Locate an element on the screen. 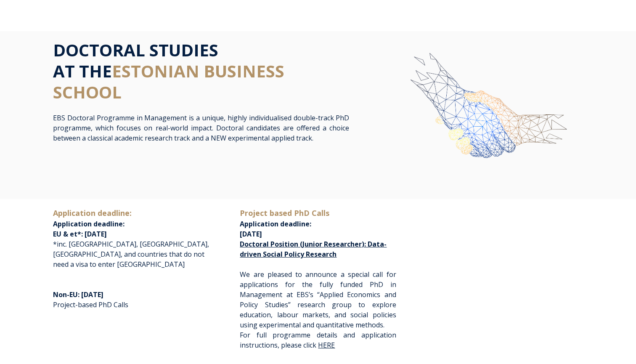 This screenshot has height=364, width=636. span: We are pleased to announce a special call for applications for the fully funded PhD in Management... is located at coordinates (318, 300).